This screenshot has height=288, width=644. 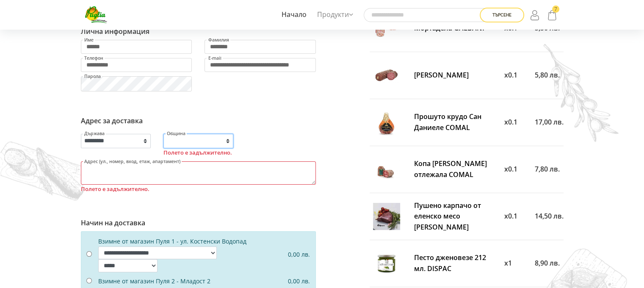 I want to click on span: 14,50 лв., so click(x=549, y=216).